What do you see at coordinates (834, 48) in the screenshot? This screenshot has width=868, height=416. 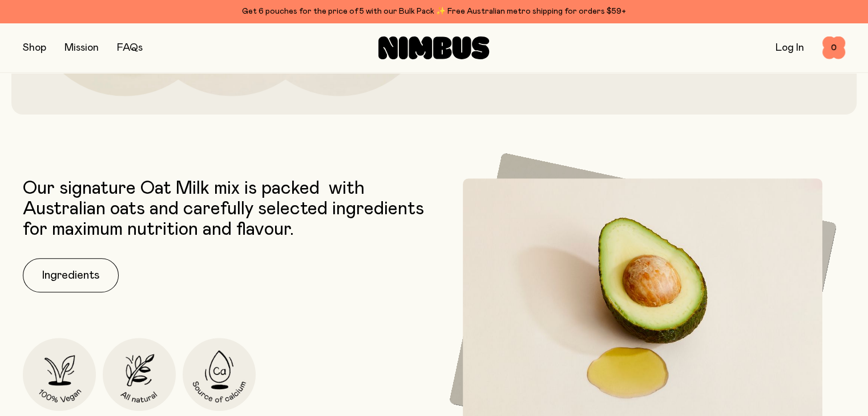 I see `button: 0` at bounding box center [834, 48].